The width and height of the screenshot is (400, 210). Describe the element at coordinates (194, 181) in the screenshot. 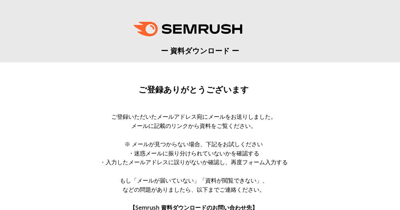

I see `span: もし「メールが届いていない」「資料が閲覧できない」、` at that location.